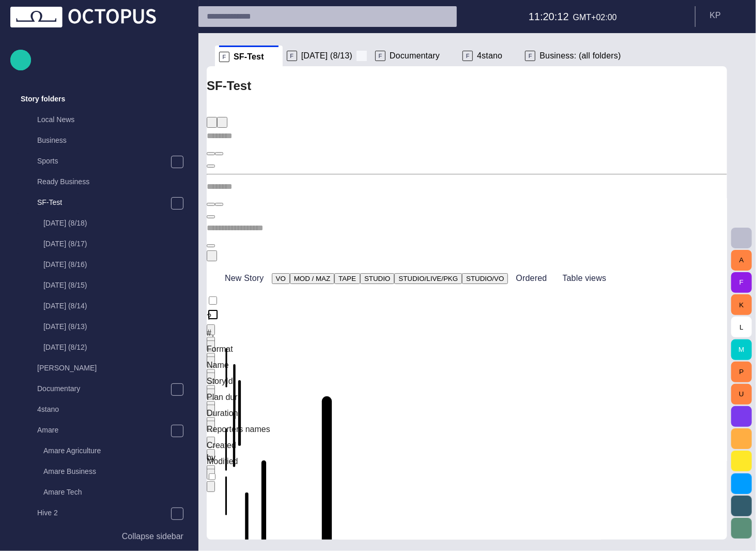  I want to click on span: STUDIO/VO, so click(485, 278).